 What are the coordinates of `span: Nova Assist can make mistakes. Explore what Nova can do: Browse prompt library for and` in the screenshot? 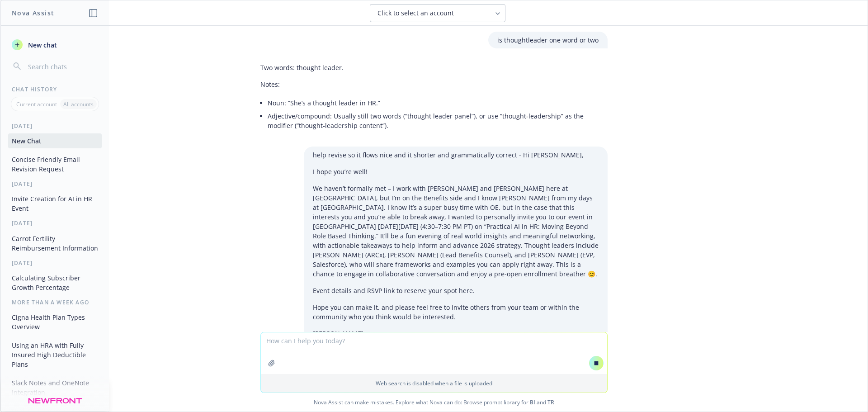 It's located at (434, 402).